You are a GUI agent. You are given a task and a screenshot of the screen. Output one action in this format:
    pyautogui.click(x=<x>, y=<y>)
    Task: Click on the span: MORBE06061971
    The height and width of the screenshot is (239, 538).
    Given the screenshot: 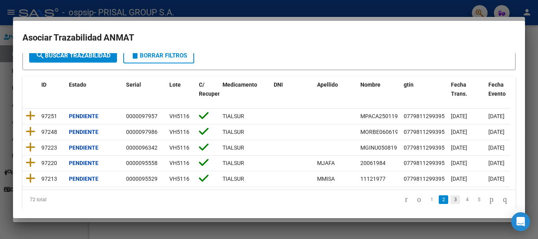 What is the action you would take?
    pyautogui.click(x=382, y=132)
    